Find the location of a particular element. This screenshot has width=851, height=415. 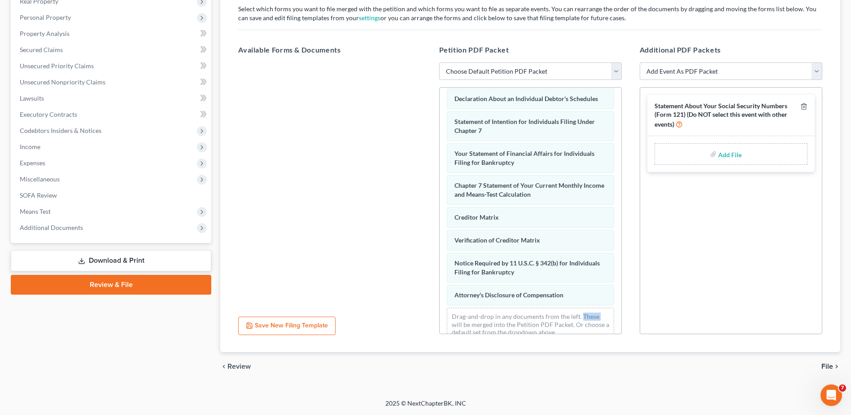

a: Download & Print is located at coordinates (111, 260).